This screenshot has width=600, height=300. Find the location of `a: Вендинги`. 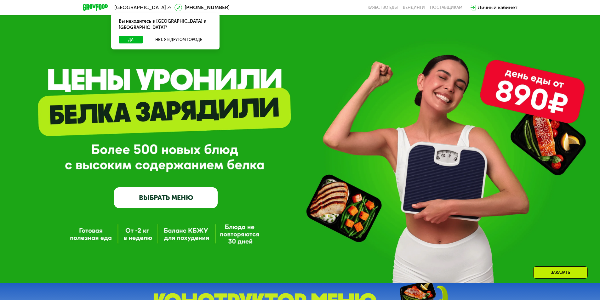

a: Вендинги is located at coordinates (414, 8).